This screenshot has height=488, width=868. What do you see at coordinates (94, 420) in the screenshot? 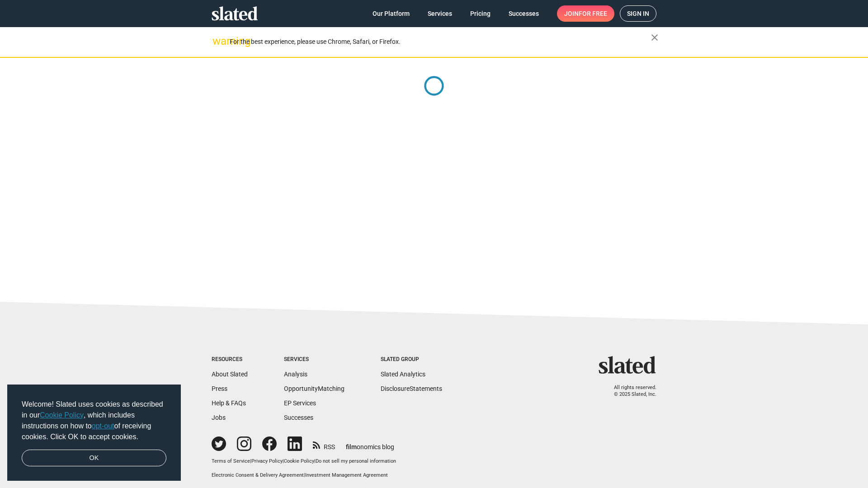
I see `span: Welcome! Slated uses cookies as described in our , which includes instructions on how to of recei...` at bounding box center [94, 420].